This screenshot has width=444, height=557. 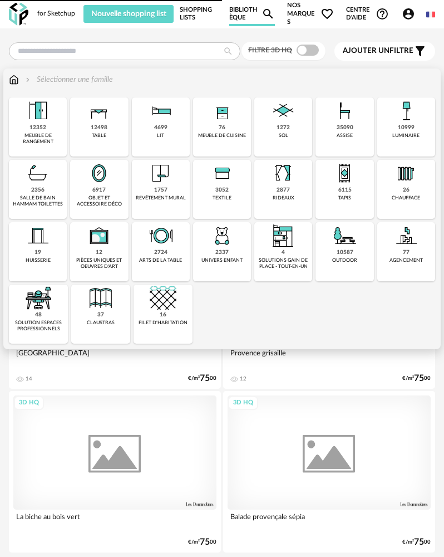 What do you see at coordinates (115, 472) in the screenshot?
I see `a: 3D HQ La biche au bois vert €/m²7500` at bounding box center [115, 472].